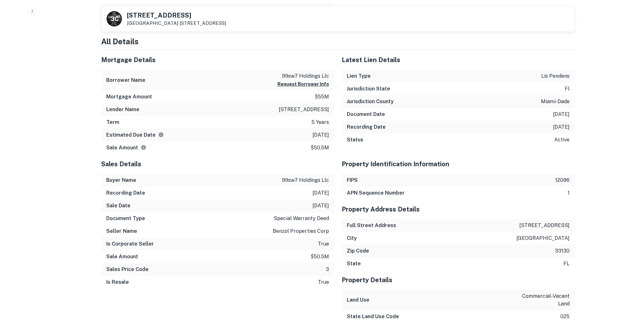 The width and height of the screenshot is (644, 322). What do you see at coordinates (458, 209) in the screenshot?
I see `h5: Property Address Details` at bounding box center [458, 209].